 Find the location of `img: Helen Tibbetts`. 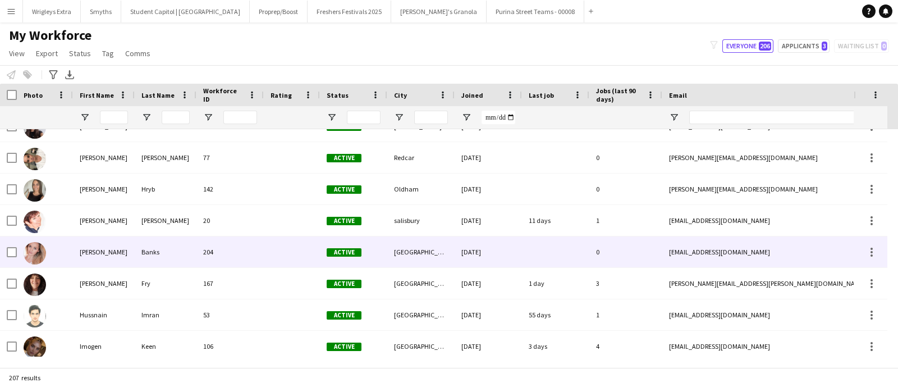

img: Helen Tibbetts is located at coordinates (35, 222).